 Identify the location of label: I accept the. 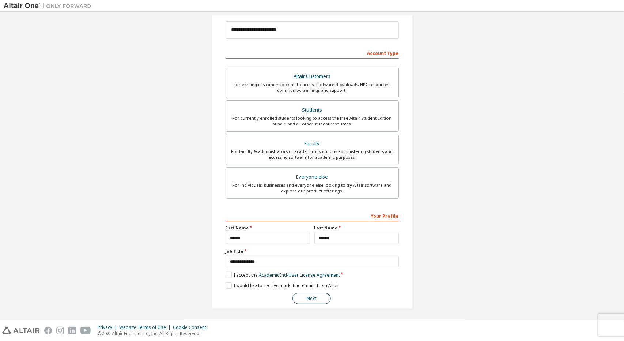
(283, 275).